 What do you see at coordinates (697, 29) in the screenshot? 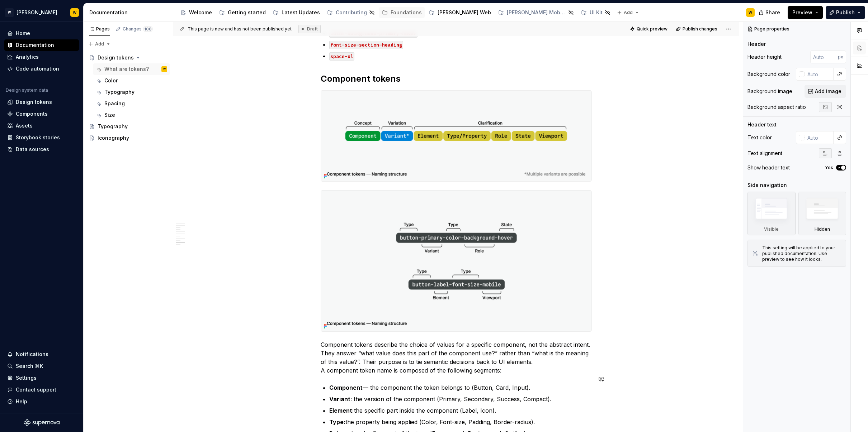
I see `button: Publish changes` at bounding box center [697, 29].